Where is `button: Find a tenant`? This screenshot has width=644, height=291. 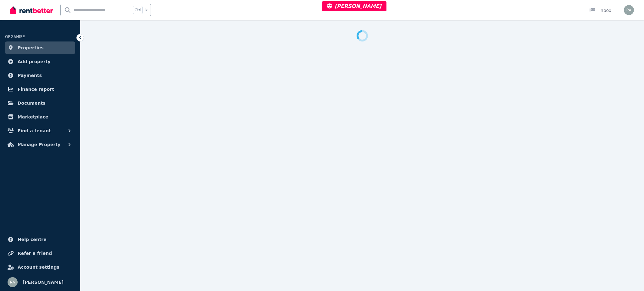
button: Find a tenant is located at coordinates (40, 131).